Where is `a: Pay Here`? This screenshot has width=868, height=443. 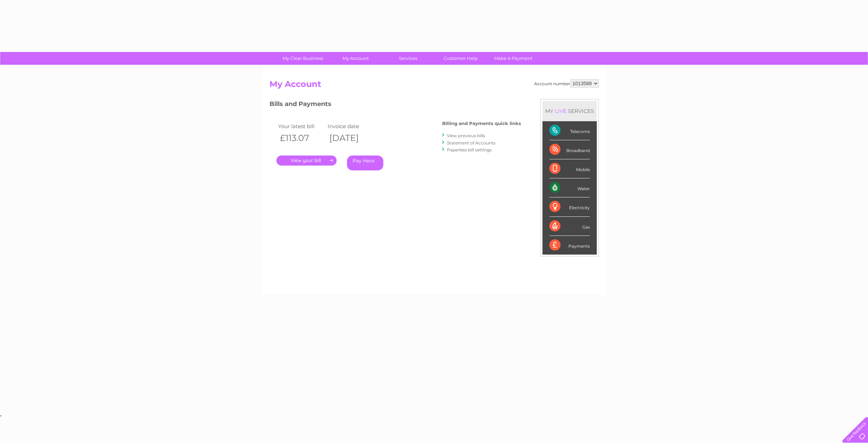 a: Pay Here is located at coordinates (365, 163).